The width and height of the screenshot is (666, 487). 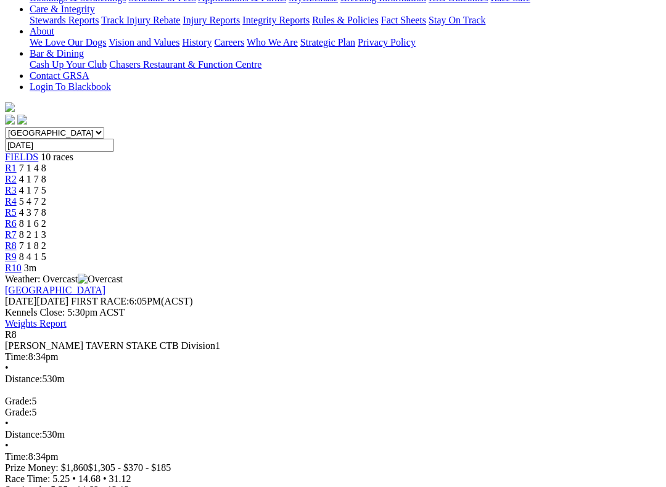 I want to click on a: Privacy Policy, so click(x=387, y=42).